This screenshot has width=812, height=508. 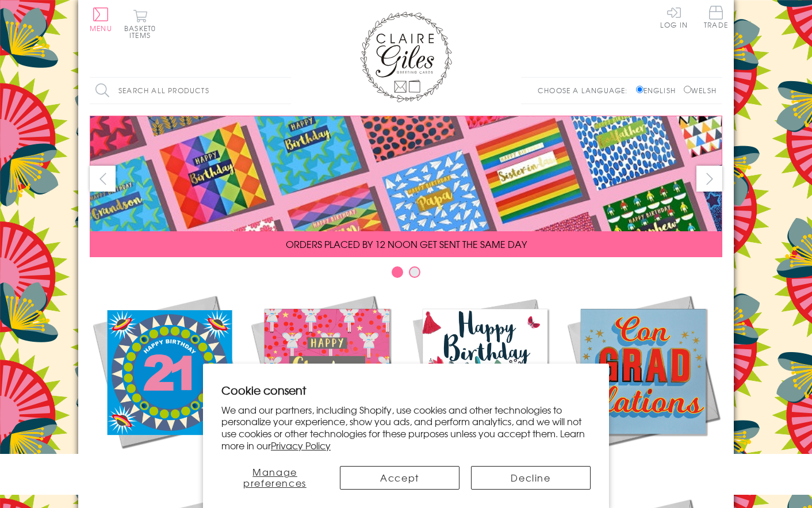 What do you see at coordinates (400, 478) in the screenshot?
I see `button: Accept` at bounding box center [400, 478].